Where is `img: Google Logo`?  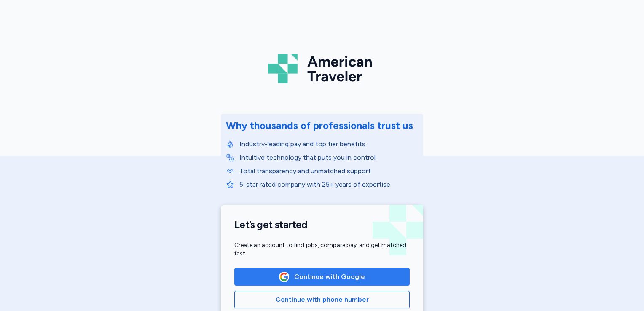 img: Google Logo is located at coordinates (284, 277).